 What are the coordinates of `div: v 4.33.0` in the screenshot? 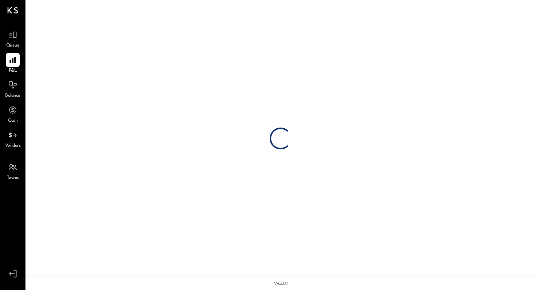 It's located at (281, 284).